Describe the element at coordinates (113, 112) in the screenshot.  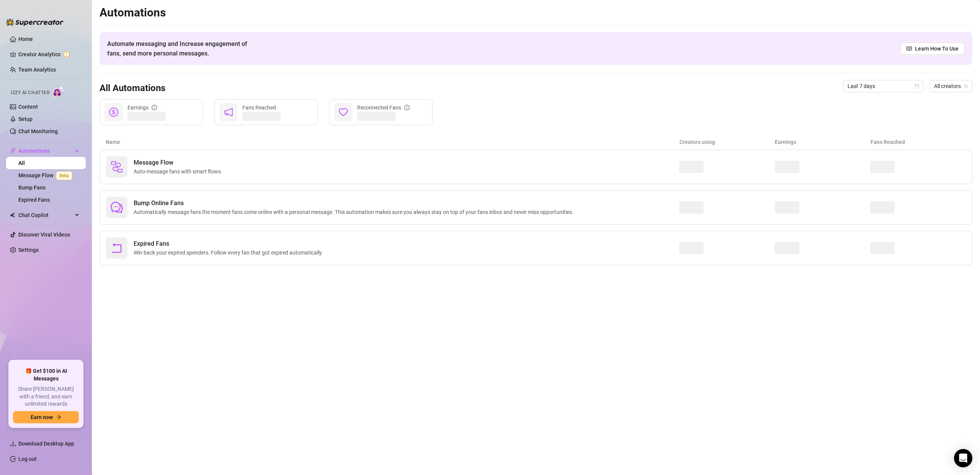
I see `span: dollar` at that location.